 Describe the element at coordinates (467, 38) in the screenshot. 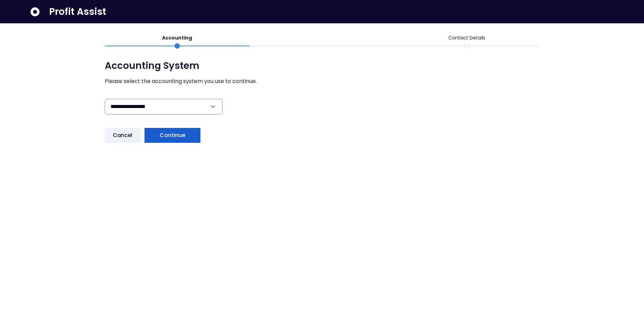

I see `p: Contact Details` at that location.